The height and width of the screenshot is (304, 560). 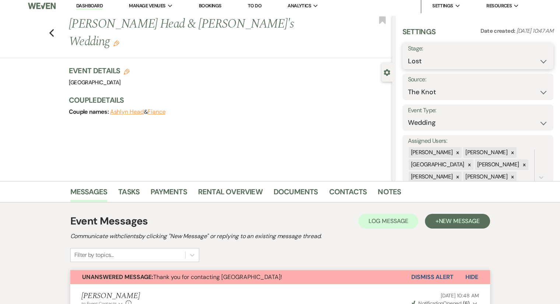 What do you see at coordinates (109, 221) in the screenshot?
I see `h1: Event Messages` at bounding box center [109, 221].